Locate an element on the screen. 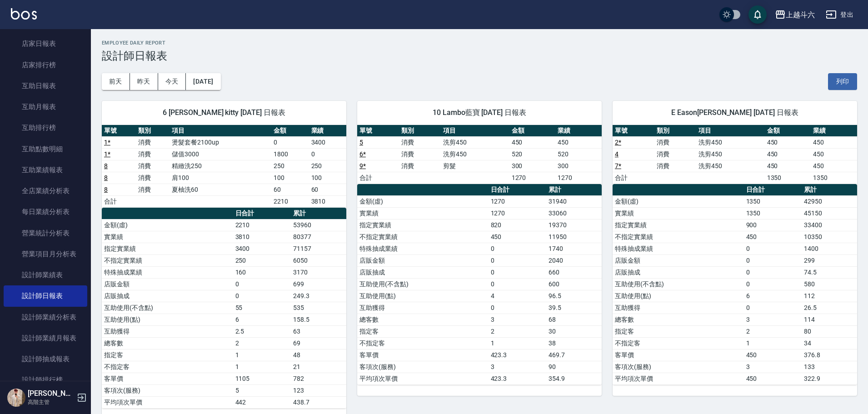  td: 55 is located at coordinates (262, 307).